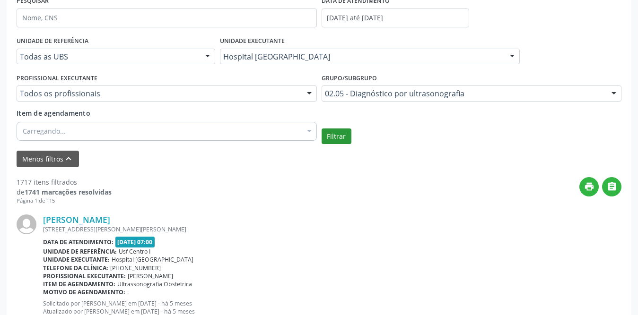 This screenshot has width=638, height=315. I want to click on b: Unidade de referência:, so click(80, 252).